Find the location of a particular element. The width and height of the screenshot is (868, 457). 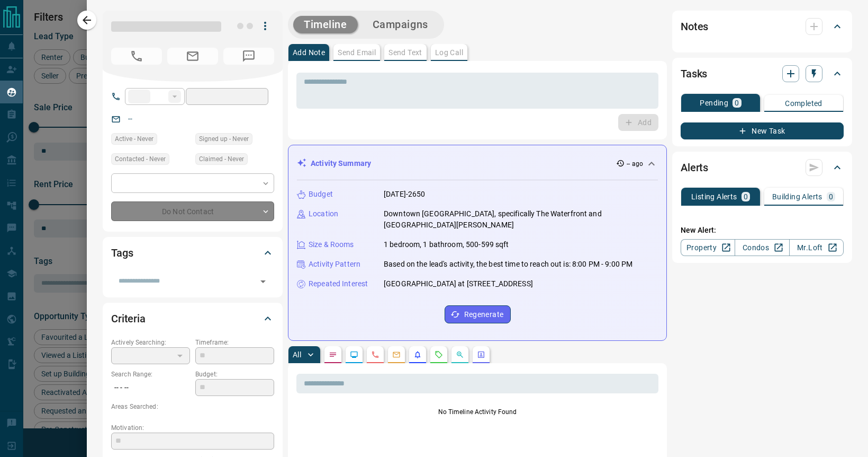

svg: Agent Actions is located at coordinates (481, 355).